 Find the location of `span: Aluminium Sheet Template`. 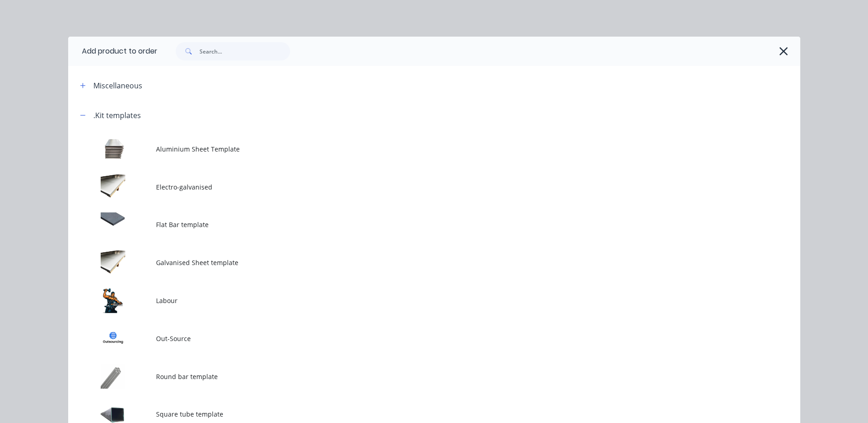

span: Aluminium Sheet Template is located at coordinates (413, 149).